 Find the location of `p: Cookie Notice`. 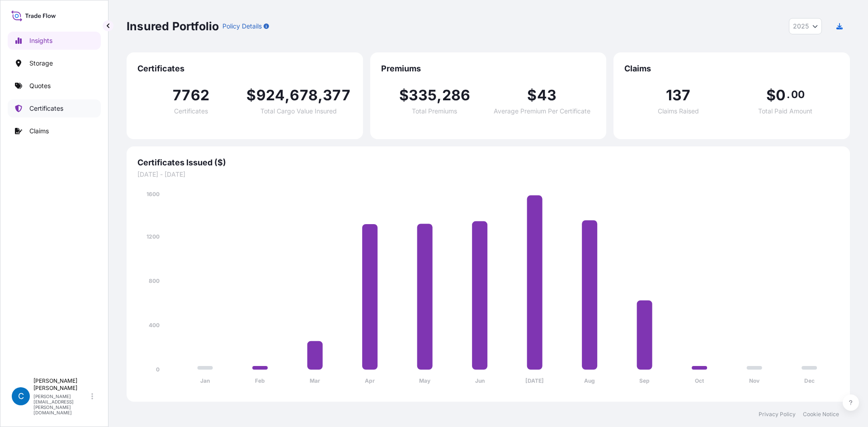

p: Cookie Notice is located at coordinates (821, 414).